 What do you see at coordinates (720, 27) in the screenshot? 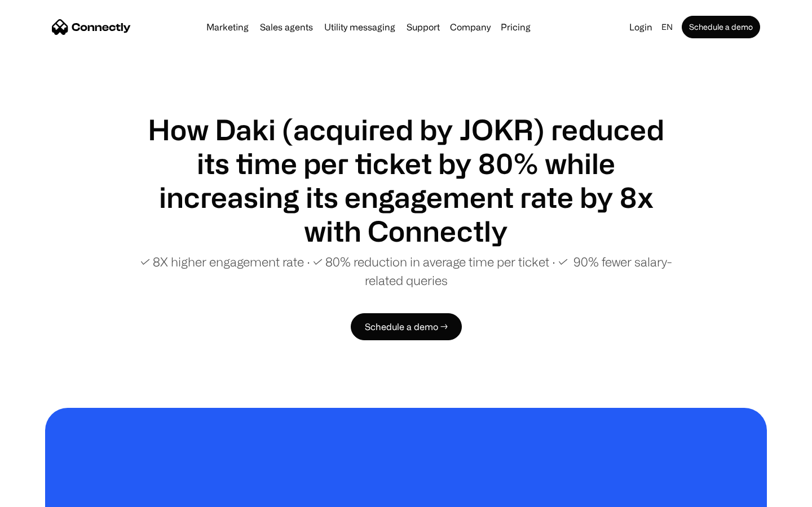
I see `a: Schedule a demo` at bounding box center [720, 27].